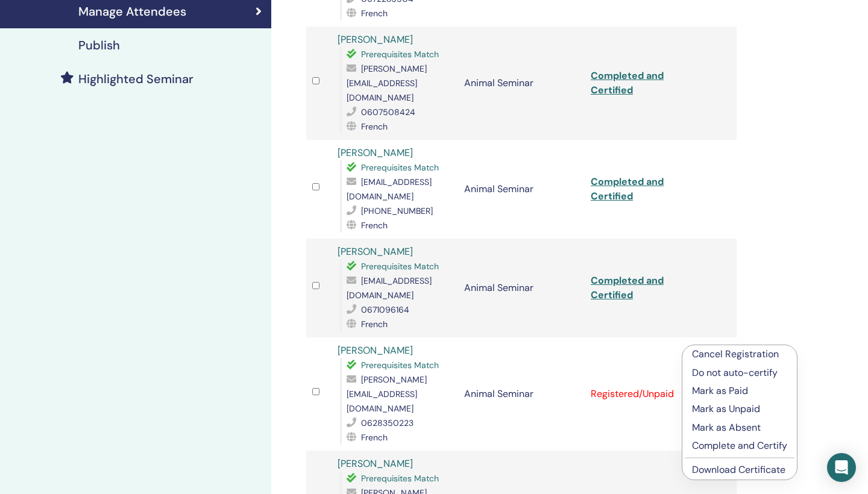 This screenshot has height=494, width=868. I want to click on h4: Highlighted Seminar, so click(136, 79).